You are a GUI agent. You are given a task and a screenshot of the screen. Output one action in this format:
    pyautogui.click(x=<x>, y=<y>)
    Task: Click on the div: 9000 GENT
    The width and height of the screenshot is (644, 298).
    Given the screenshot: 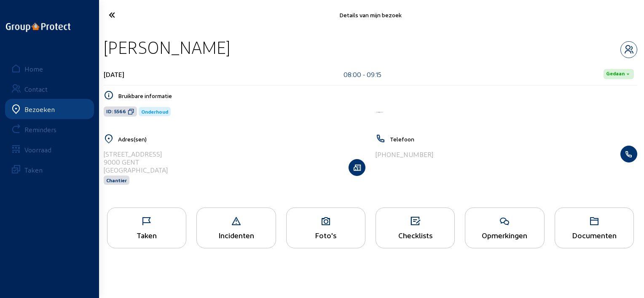 What is the action you would take?
    pyautogui.click(x=136, y=162)
    